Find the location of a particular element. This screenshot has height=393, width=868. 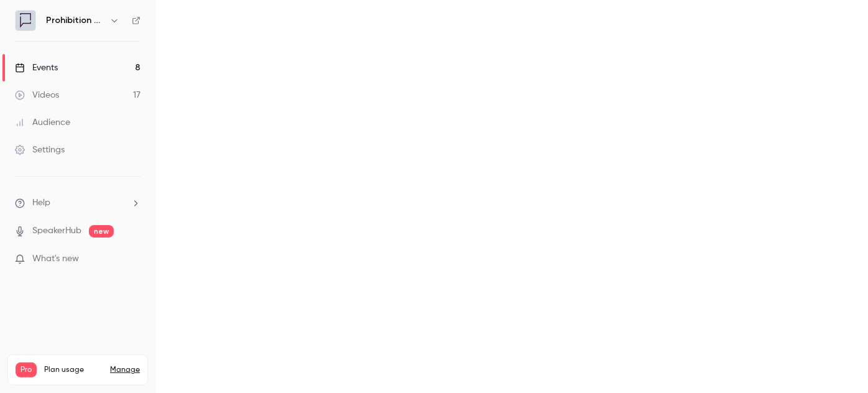

div: Events is located at coordinates (36, 67).